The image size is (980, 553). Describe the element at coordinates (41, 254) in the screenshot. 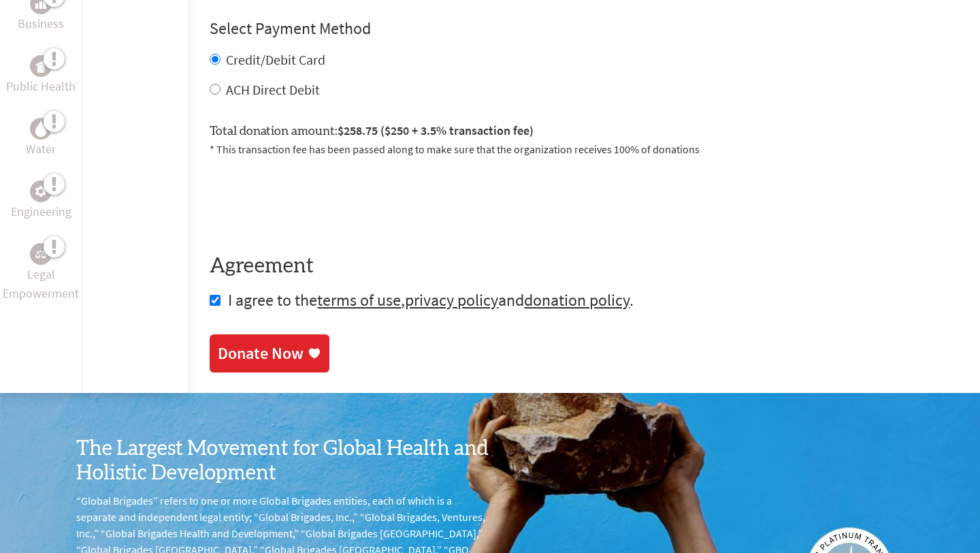

I see `img: Legal Empowerment` at that location.